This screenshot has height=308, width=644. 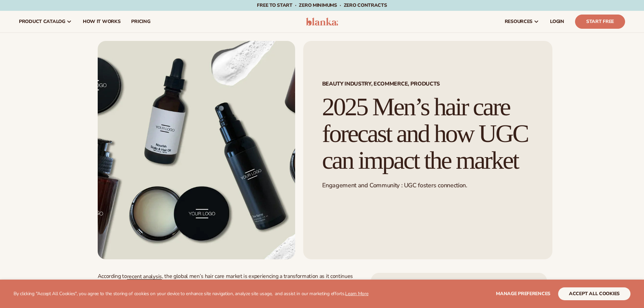 I want to click on img: logo, so click(x=322, y=22).